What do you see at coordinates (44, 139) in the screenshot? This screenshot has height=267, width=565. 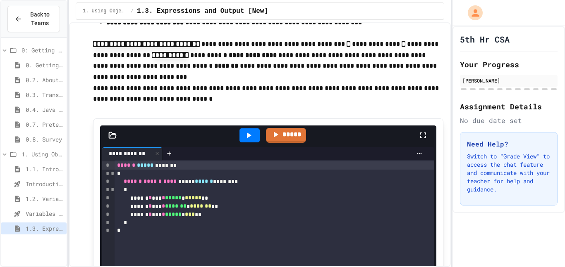 I see `span: 0.8. Survey` at bounding box center [44, 139].